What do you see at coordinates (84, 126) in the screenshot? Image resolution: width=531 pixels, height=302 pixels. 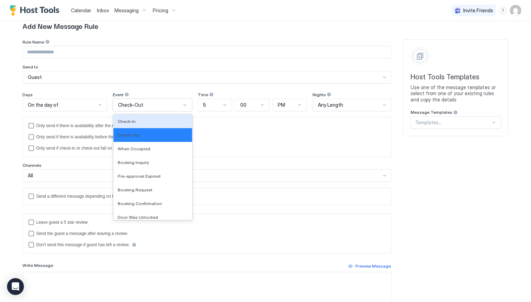 I see `div: Only send if there is availability after the reservation` at bounding box center [84, 126].